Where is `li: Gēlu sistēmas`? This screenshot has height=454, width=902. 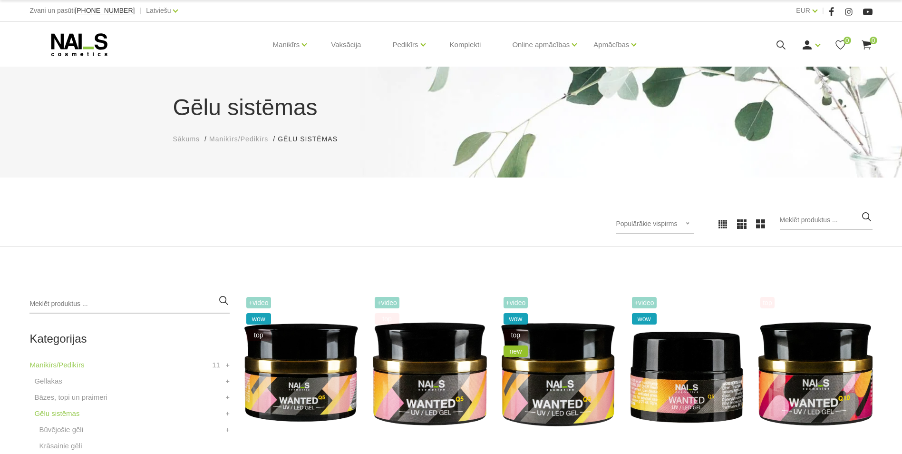 li: Gēlu sistēmas is located at coordinates (312, 139).